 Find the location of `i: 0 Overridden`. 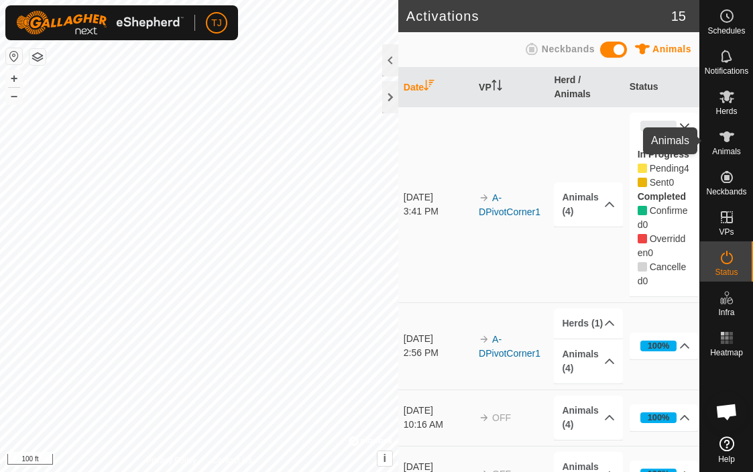

i: 0 Overridden is located at coordinates (643, 239).